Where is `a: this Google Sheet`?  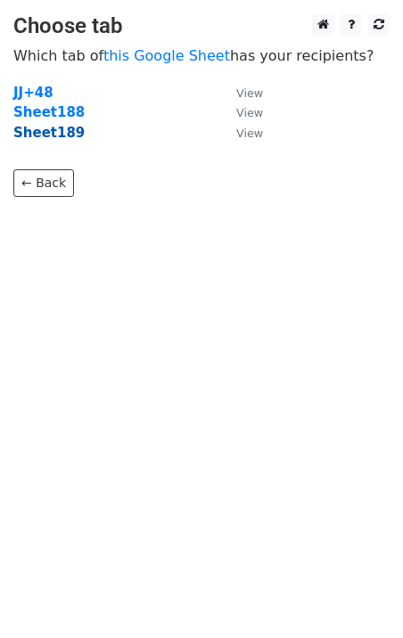 a: this Google Sheet is located at coordinates (167, 55).